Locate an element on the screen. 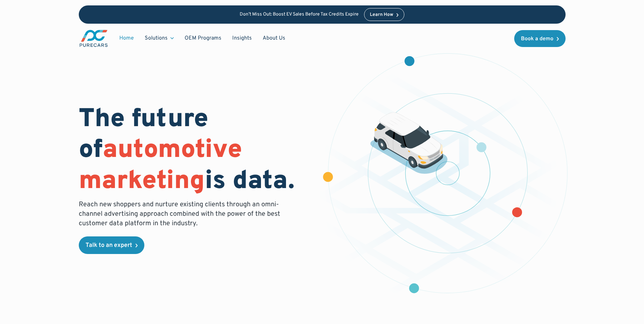 This screenshot has width=644, height=324. span: automotive marketing is located at coordinates (160, 166).